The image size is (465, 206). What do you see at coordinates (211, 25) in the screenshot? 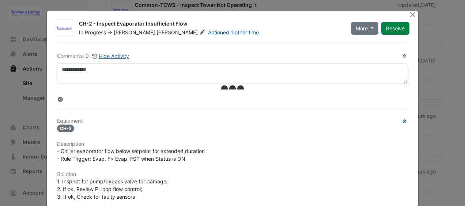
I see `div: CH-2 - Inspect Evaporator Insufficient Flow` at bounding box center [211, 25].